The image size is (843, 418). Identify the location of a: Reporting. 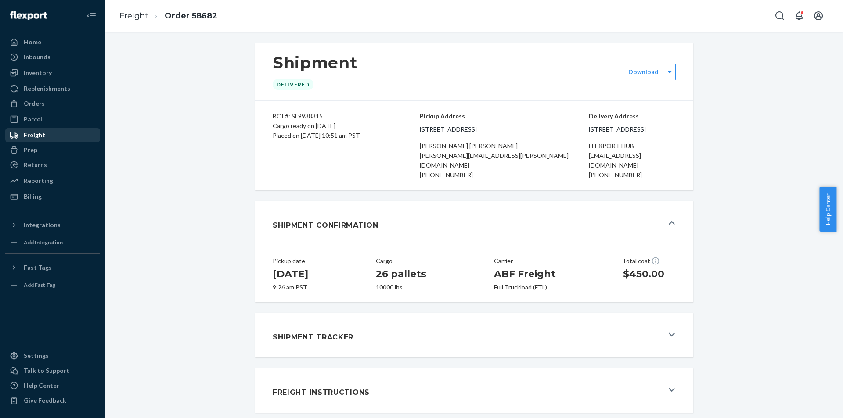
(53, 181).